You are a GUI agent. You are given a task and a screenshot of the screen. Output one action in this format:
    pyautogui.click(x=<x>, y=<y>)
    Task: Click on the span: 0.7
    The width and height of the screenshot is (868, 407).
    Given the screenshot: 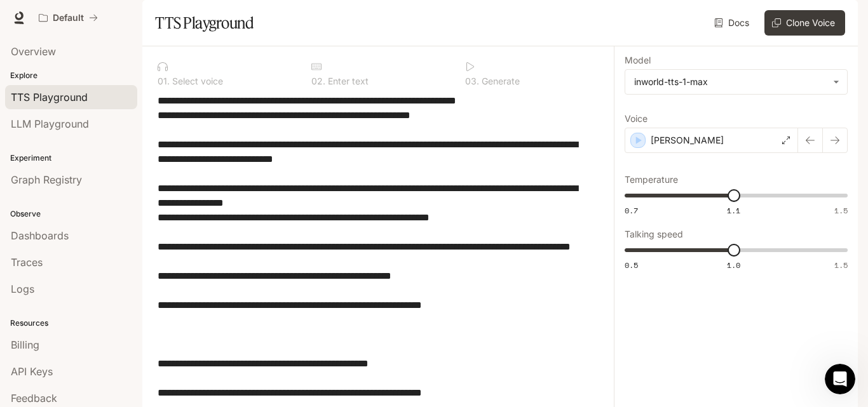 What is the action you would take?
    pyautogui.click(x=631, y=210)
    